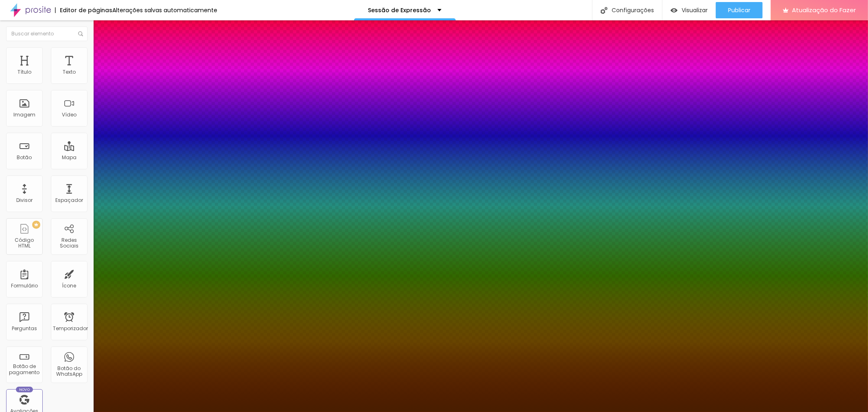 This screenshot has height=412, width=868. What do you see at coordinates (69, 242) in the screenshot?
I see `font: Redes Sociais` at bounding box center [69, 242].